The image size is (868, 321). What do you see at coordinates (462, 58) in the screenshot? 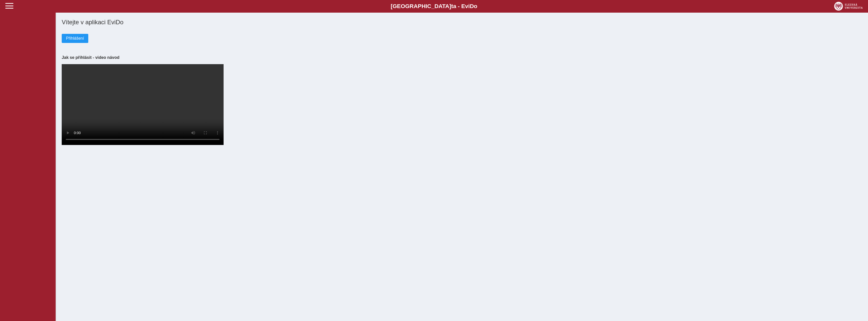
I see `h3: Jak se přihlásit - video návod` at bounding box center [462, 58].